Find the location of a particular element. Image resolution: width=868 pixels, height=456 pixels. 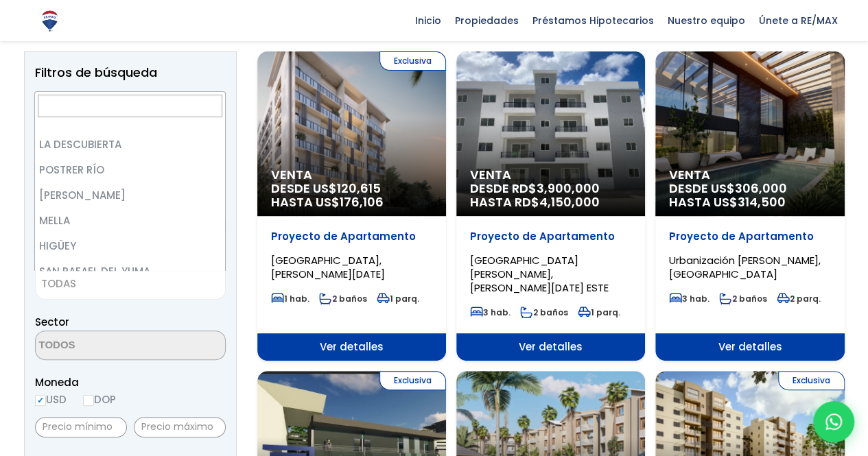

li: POSTRER RÍO is located at coordinates (129, 169).